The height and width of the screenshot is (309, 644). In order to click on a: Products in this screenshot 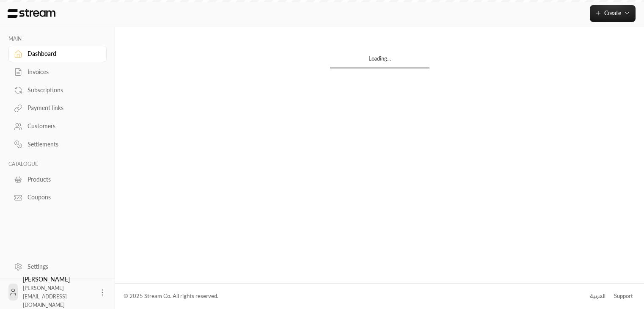, I will do `click(58, 179)`.